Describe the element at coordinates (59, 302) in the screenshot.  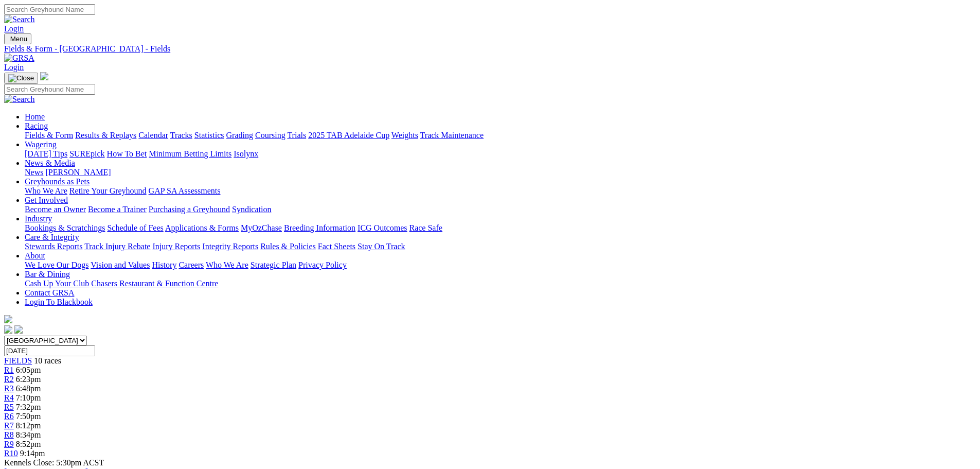
I see `a: Login To Blackbook` at that location.